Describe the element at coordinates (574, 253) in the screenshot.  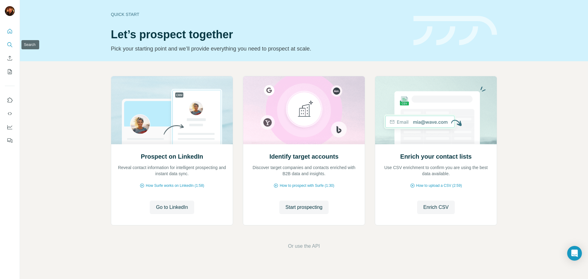
I see `div: Open Intercom Messenger` at that location.